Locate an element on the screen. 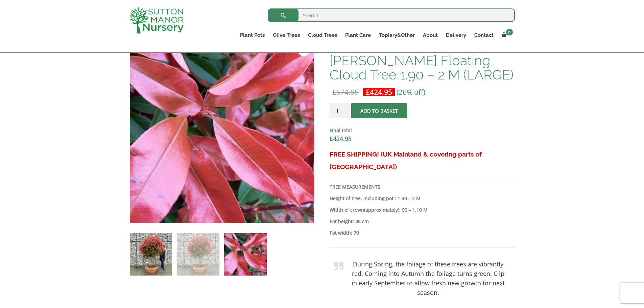 This screenshot has width=644, height=308. strong: Width of crown : 90 – 1.10 M is located at coordinates (379, 210).